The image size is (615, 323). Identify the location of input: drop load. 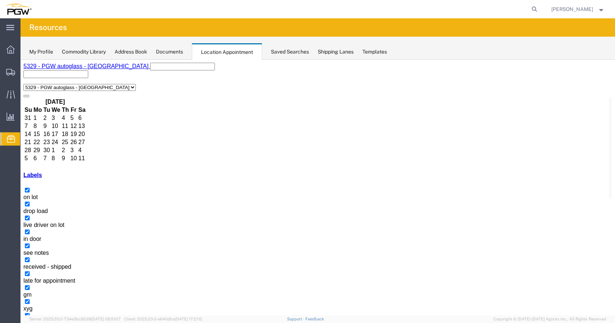
(7, 144).